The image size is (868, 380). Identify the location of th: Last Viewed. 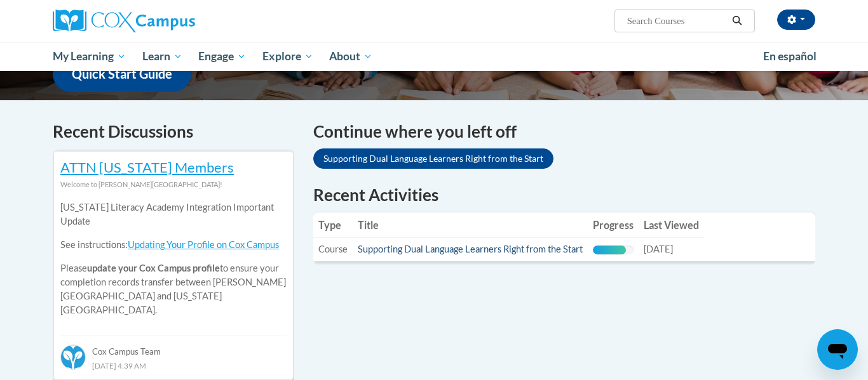
(671, 226).